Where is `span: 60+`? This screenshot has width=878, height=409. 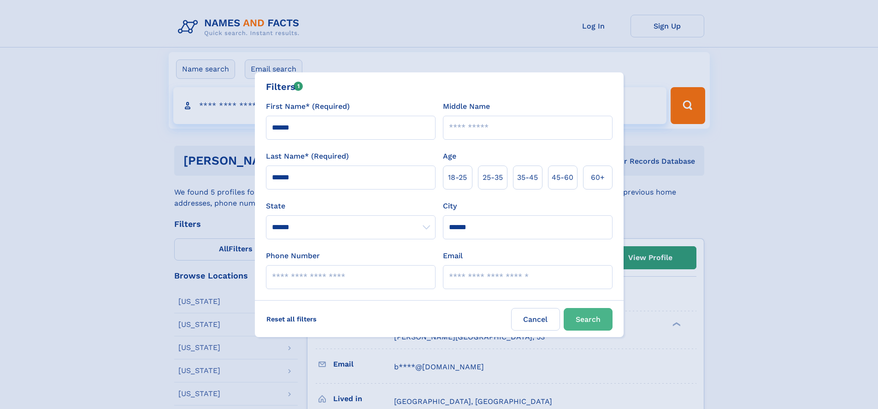
span: 60+ is located at coordinates (598, 177).